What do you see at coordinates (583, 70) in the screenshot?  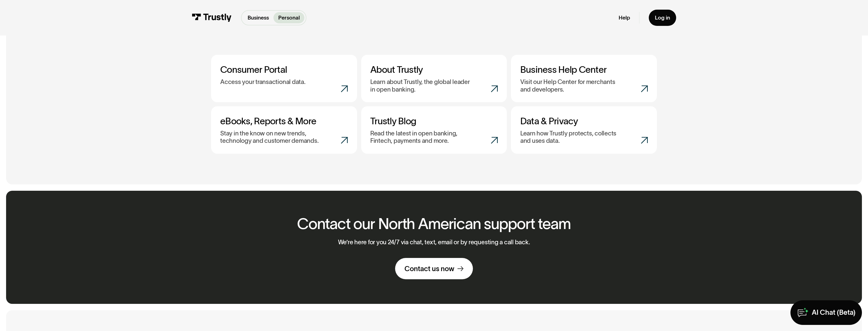 I see `h3: Business Help Center` at bounding box center [583, 70].